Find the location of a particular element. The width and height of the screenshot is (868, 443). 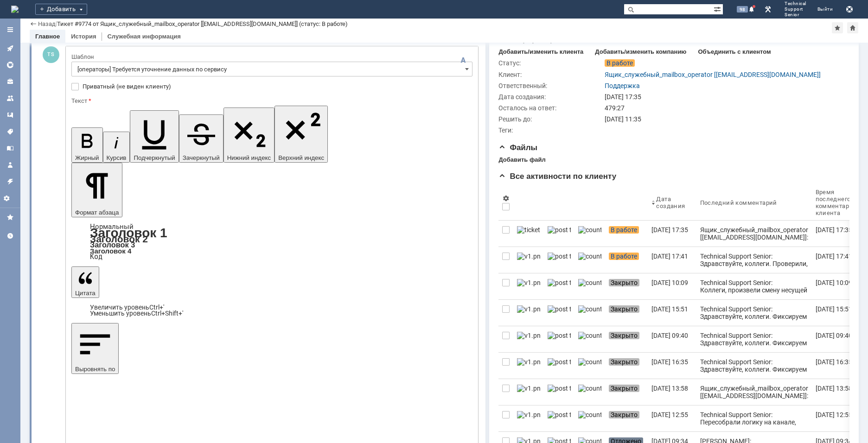

div: Последний комментарий is located at coordinates (739, 202).